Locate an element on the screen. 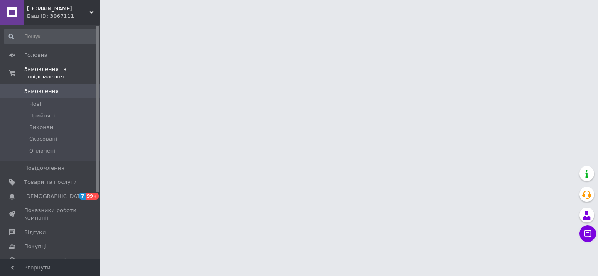  span: tomm.com.ua is located at coordinates (58, 9).